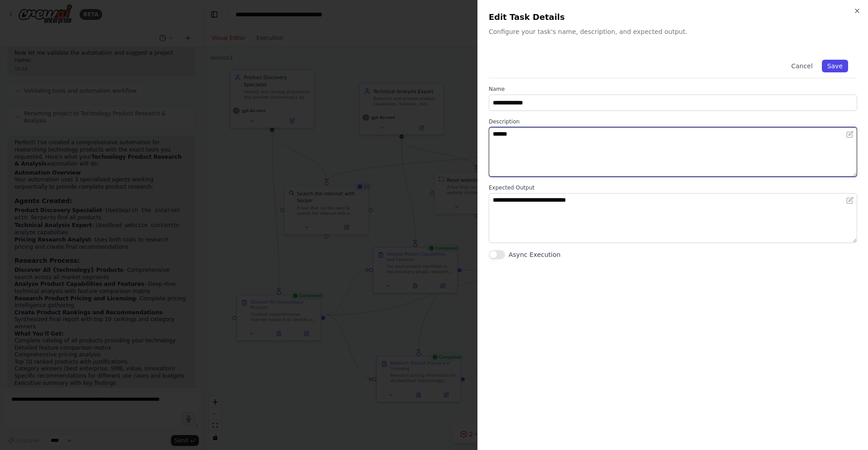  I want to click on label: Expected Output, so click(673, 188).